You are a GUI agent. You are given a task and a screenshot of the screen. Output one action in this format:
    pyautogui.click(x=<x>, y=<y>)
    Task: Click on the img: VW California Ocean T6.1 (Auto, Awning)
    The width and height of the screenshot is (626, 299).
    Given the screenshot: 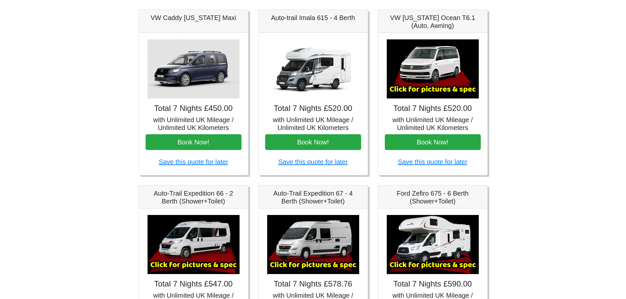 What is the action you would take?
    pyautogui.click(x=433, y=69)
    